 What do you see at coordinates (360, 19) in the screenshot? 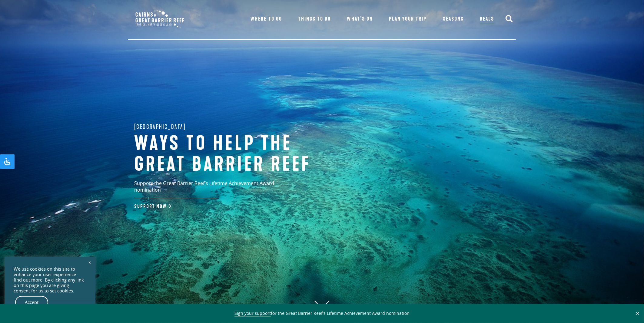
I see `a: What’s On` at bounding box center [360, 19].